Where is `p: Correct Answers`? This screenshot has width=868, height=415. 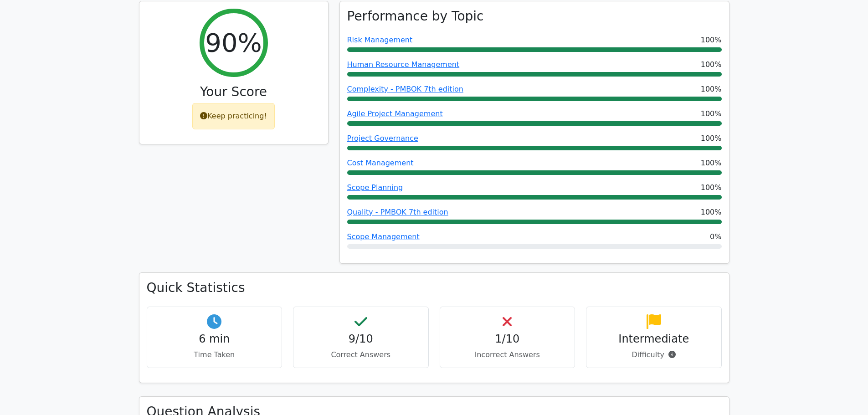 p: Correct Answers is located at coordinates (361, 355).